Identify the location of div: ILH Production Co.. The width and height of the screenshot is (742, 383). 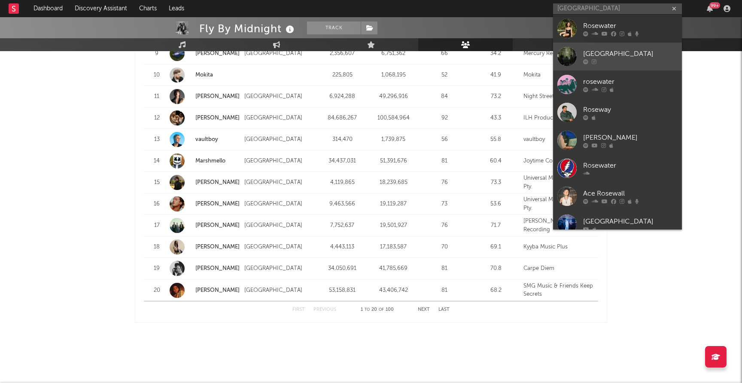
(559, 118).